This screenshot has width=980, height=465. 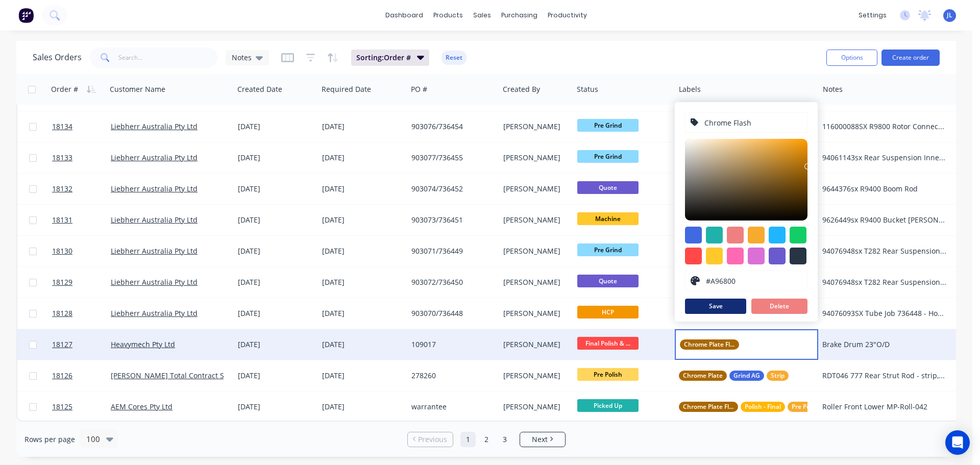 I want to click on div: Order #, so click(x=64, y=89).